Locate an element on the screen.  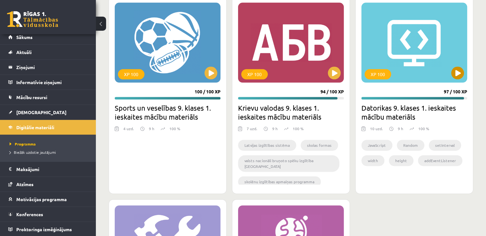
span: Proktoringa izmēģinājums is located at coordinates (44, 229).